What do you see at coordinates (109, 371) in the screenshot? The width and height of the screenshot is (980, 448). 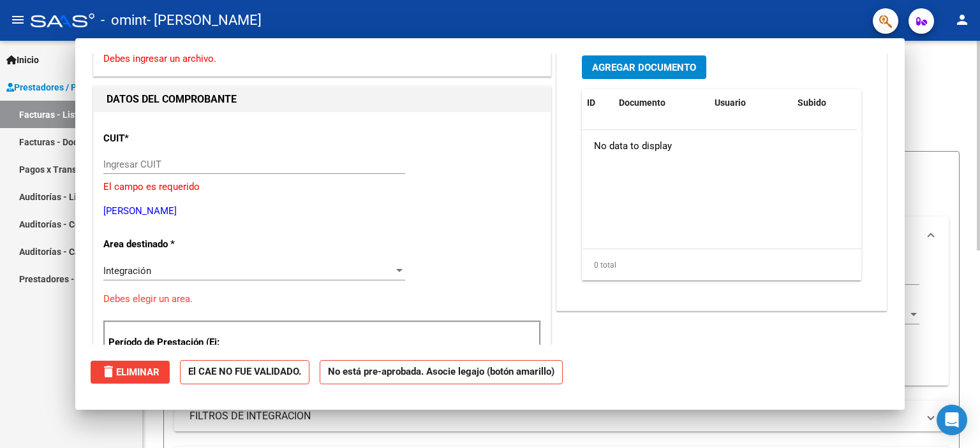 I see `mat-icon: delete` at bounding box center [109, 371].